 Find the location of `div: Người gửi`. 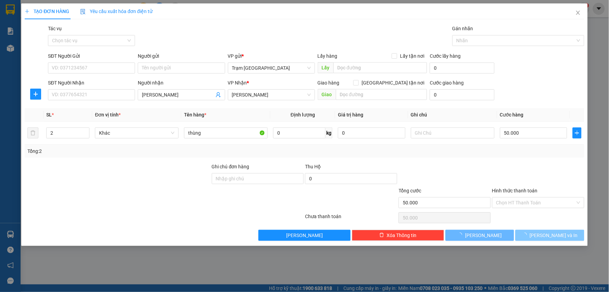

div: Người gửi is located at coordinates (181, 56).